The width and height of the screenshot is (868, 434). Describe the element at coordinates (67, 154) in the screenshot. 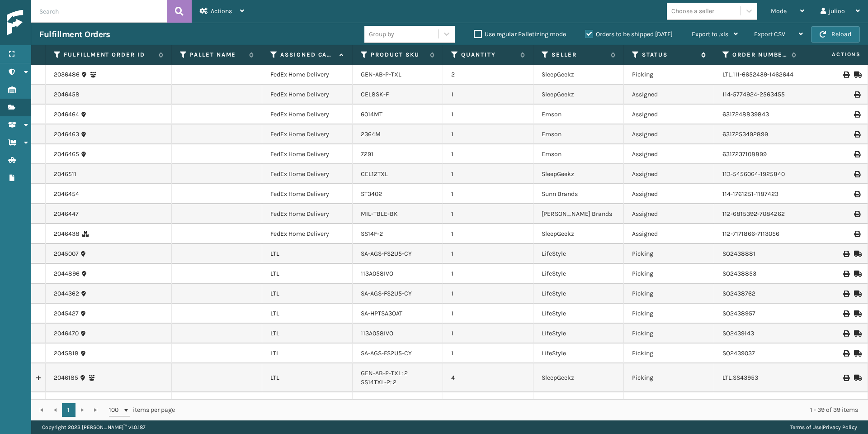

I see `a: 2046465` at that location.